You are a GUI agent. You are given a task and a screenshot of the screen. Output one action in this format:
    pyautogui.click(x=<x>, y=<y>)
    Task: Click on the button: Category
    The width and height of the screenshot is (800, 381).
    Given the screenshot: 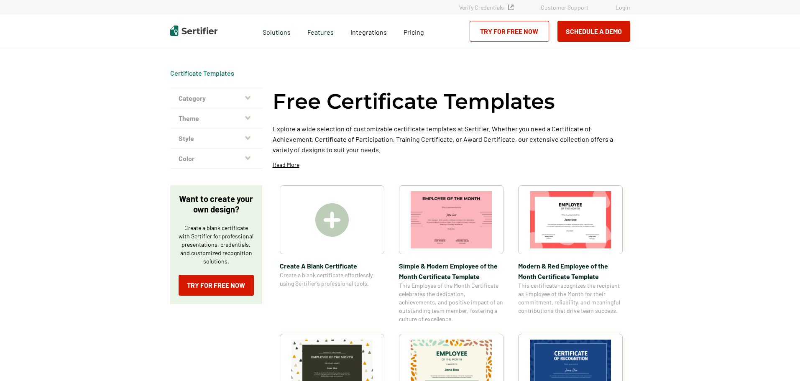 What is the action you would take?
    pyautogui.click(x=216, y=98)
    